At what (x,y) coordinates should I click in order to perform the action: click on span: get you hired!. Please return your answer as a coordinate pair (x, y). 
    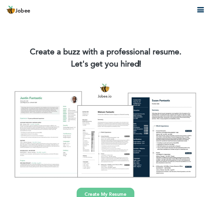
    Looking at the image, I should click on (116, 64).